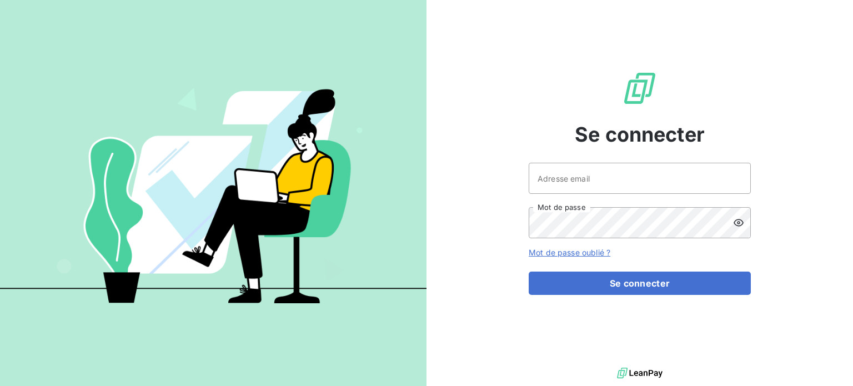 The height and width of the screenshot is (386, 853). Describe the element at coordinates (640, 134) in the screenshot. I see `span: Se connecter` at that location.